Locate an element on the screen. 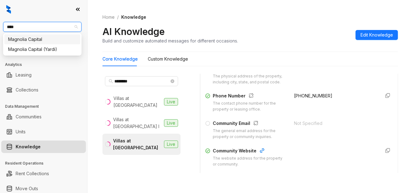 The width and height of the screenshot is (413, 193). a: Collections is located at coordinates (27, 90).